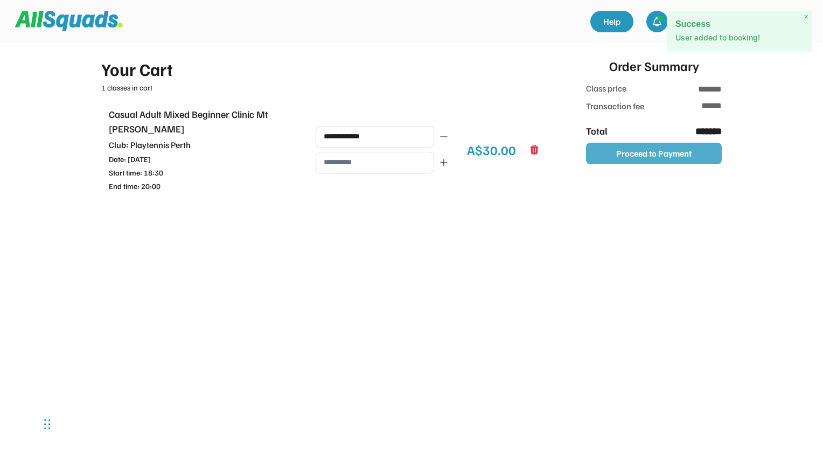 This screenshot has height=449, width=823. What do you see at coordinates (612, 22) in the screenshot?
I see `a: Help` at bounding box center [612, 22].